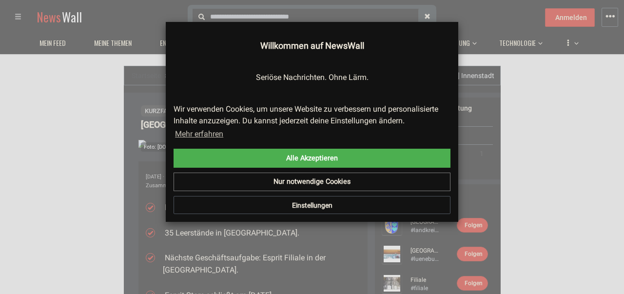 Image resolution: width=624 pixels, height=294 pixels. Describe the element at coordinates (312, 77) in the screenshot. I see `p: Seriöse Nachrichten. Ohne Lärm.` at that location.